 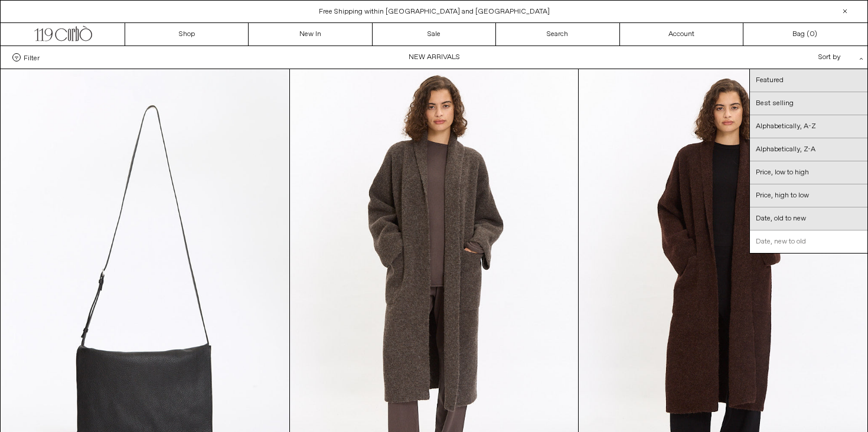 What do you see at coordinates (808, 241) in the screenshot?
I see `a: Date, new to old` at bounding box center [808, 241].